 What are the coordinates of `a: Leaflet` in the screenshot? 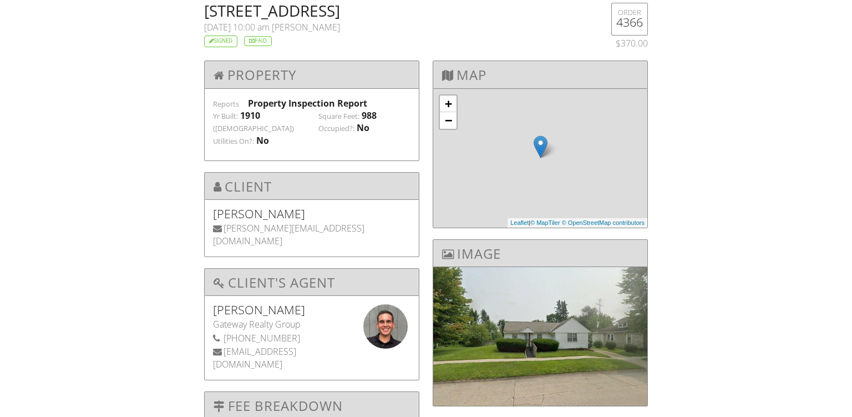 It's located at (519, 223).